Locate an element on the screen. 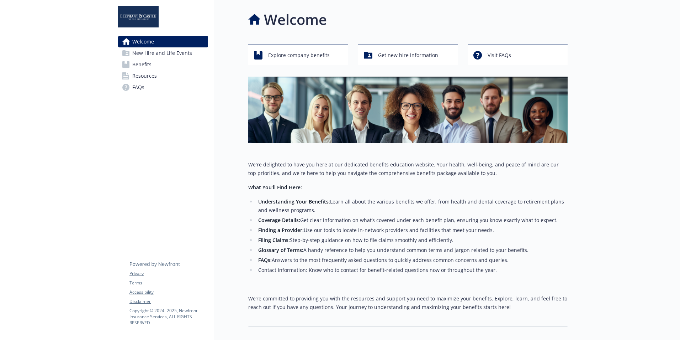  a: Resources is located at coordinates (163, 76).